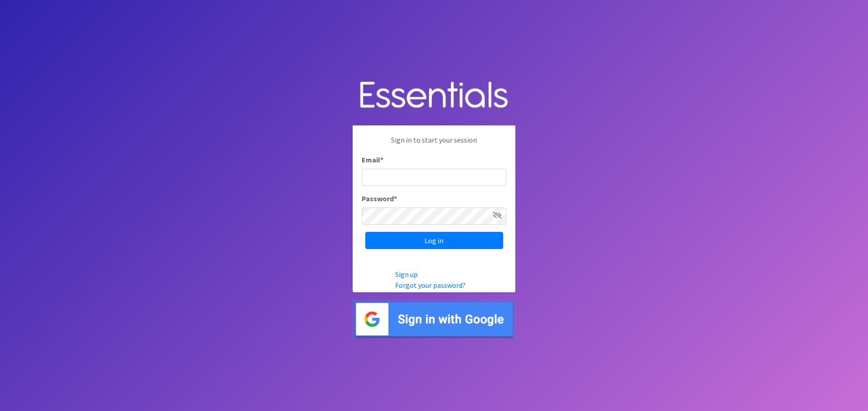 The height and width of the screenshot is (411, 868). Describe the element at coordinates (434, 240) in the screenshot. I see `input: Log in` at that location.